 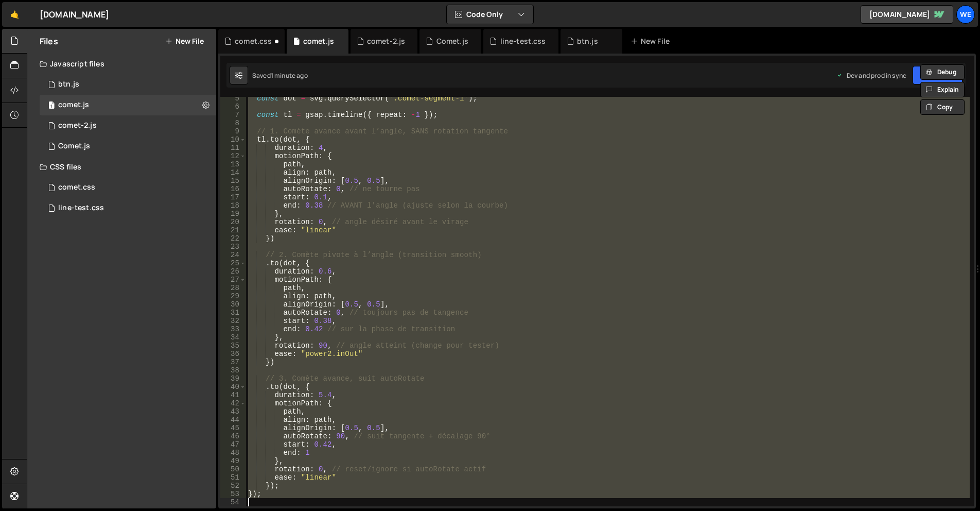 I want to click on div: 28, so click(x=233, y=288).